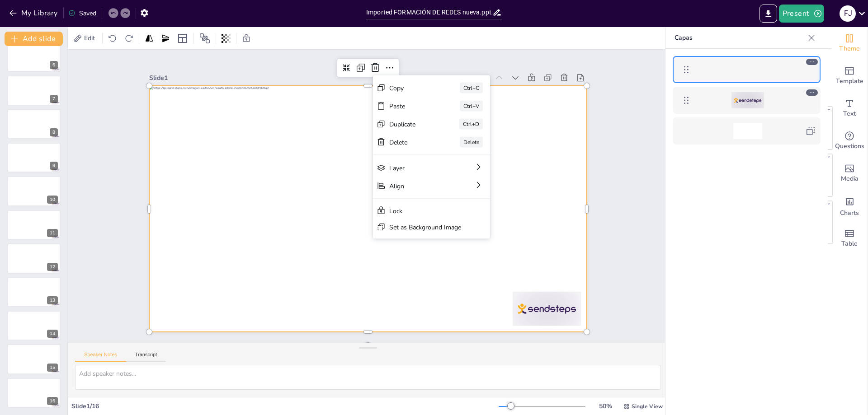 The image size is (868, 415). I want to click on div: Add ready made slides, so click(850, 76).